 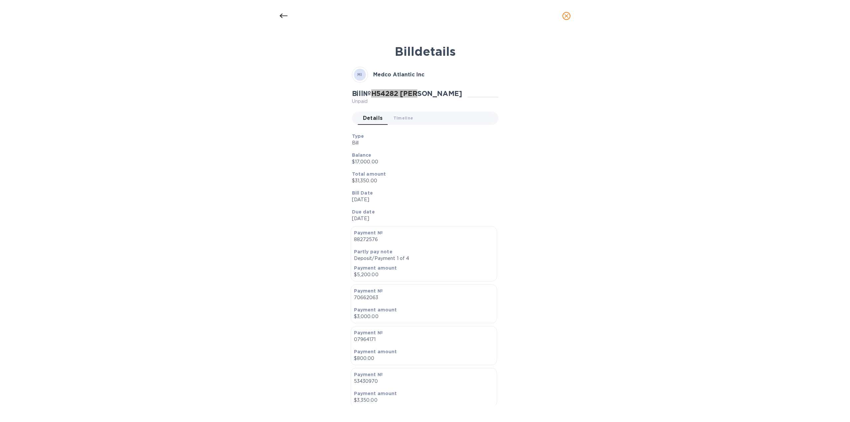 I want to click on b: Bill details, so click(x=425, y=51).